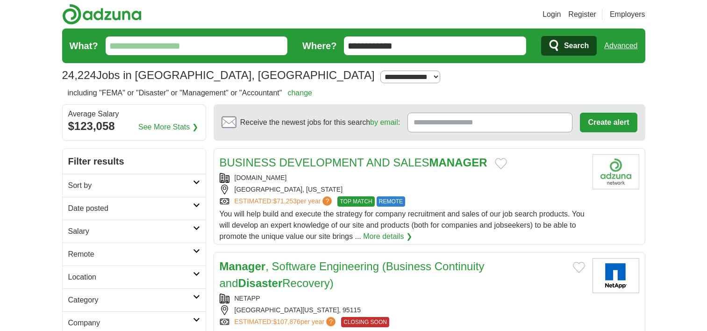  What do you see at coordinates (130, 185) in the screenshot?
I see `h2: Sort by` at bounding box center [130, 185].